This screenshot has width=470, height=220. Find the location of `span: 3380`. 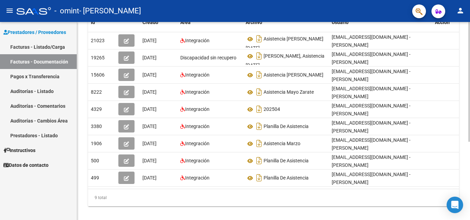

span: 3380 is located at coordinates (96, 127).